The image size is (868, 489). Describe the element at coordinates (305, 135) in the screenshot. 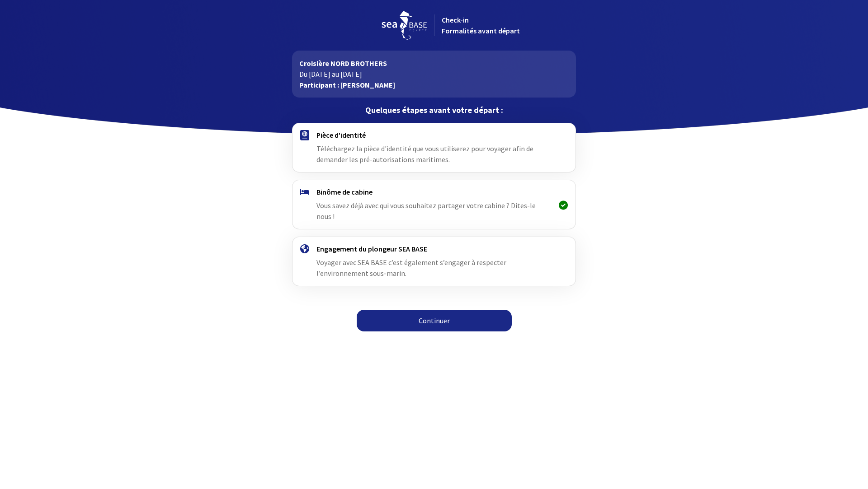

I see `img: passport.svg` at that location.